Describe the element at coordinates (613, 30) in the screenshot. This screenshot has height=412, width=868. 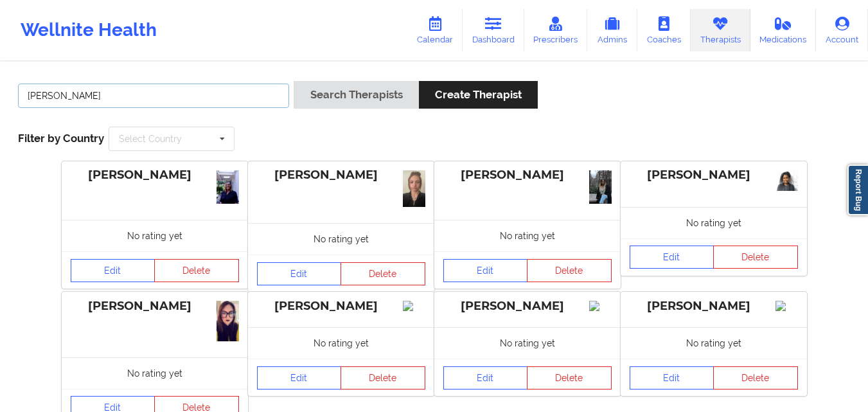
I see `a: Admins` at that location.